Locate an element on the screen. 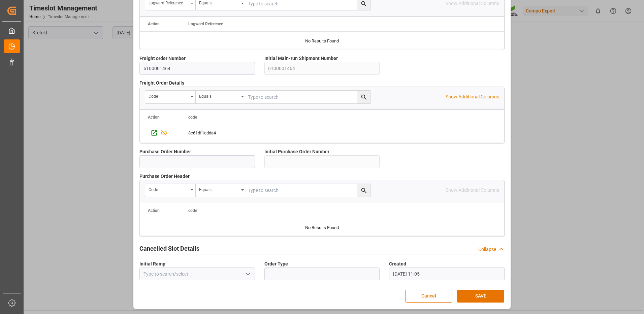 The width and height of the screenshot is (644, 314). p: Show Additional Columns is located at coordinates (472, 97).